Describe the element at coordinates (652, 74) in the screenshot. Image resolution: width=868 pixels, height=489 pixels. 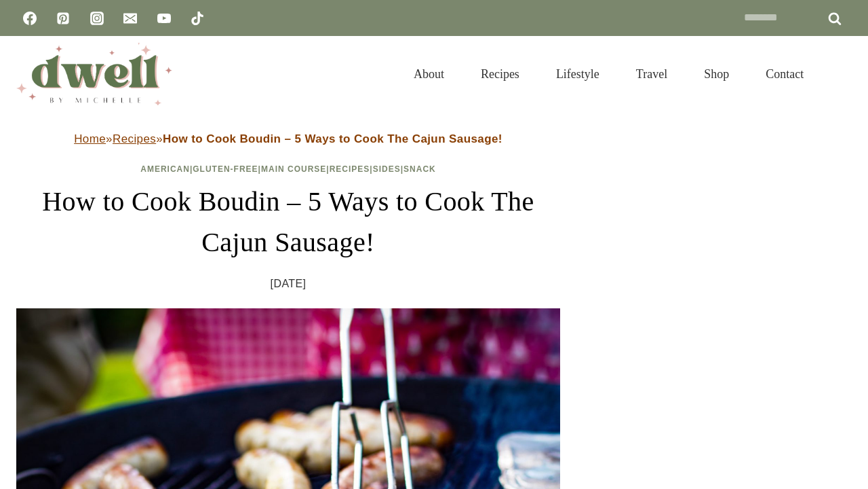
I see `a: Travel` at that location.